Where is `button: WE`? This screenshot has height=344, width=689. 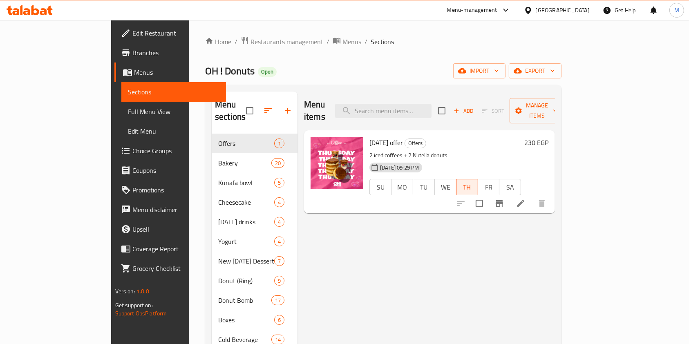 button: WE is located at coordinates (445, 187).